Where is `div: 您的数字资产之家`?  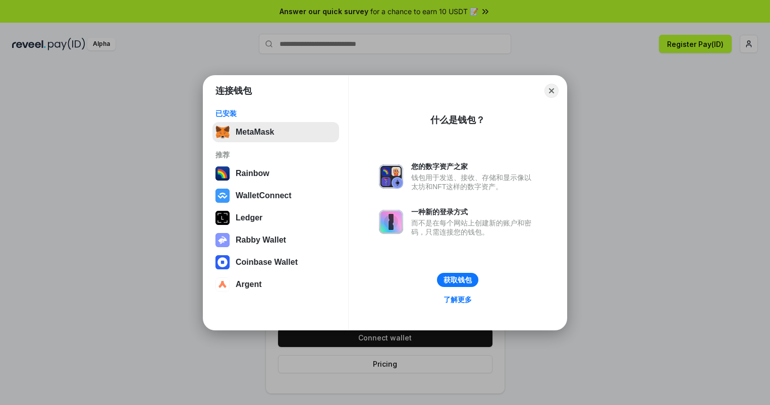
div: 您的数字资产之家 is located at coordinates (474, 166).